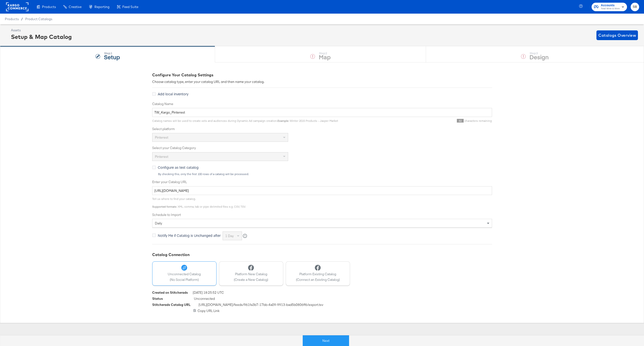  What do you see at coordinates (41, 30) in the screenshot?
I see `div: Assets` at bounding box center [41, 30].